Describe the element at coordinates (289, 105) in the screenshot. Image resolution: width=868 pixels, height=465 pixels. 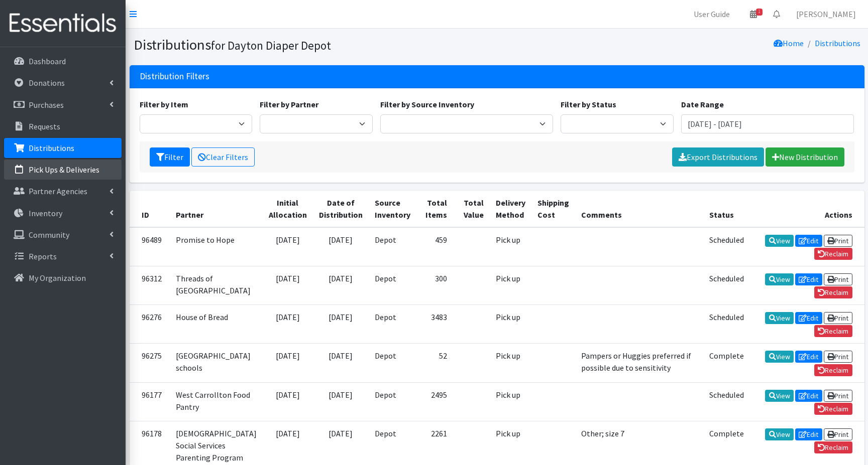
I see `label: Filter by Partner` at that location.